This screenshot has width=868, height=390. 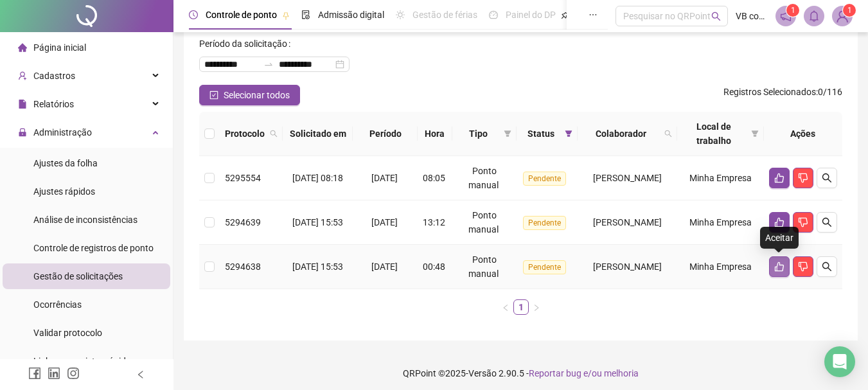 I want to click on span: Controle de registros de ponto, so click(x=93, y=248).